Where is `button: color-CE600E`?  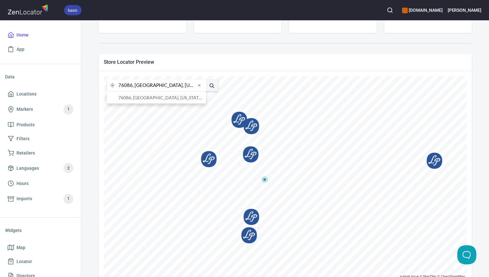 button: color-CE600E is located at coordinates (405, 10).